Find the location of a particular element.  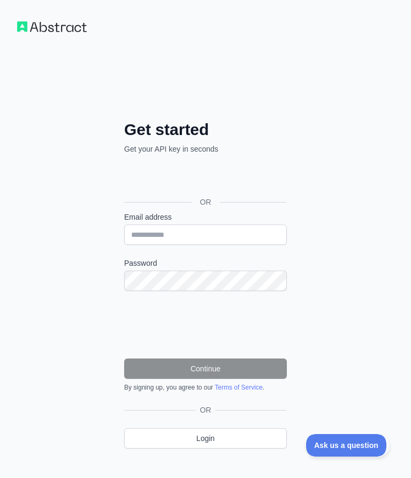

label: Email address is located at coordinates (206, 217).